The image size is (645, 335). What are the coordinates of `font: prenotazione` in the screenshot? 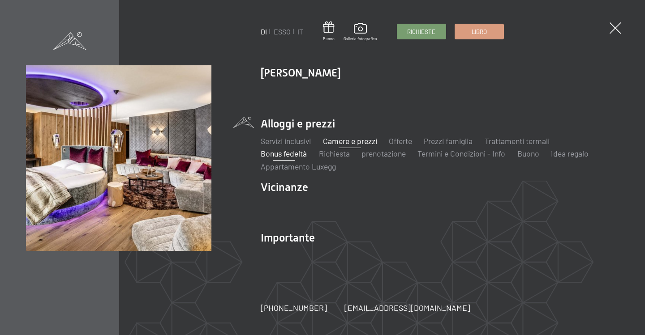 It's located at (383, 154).